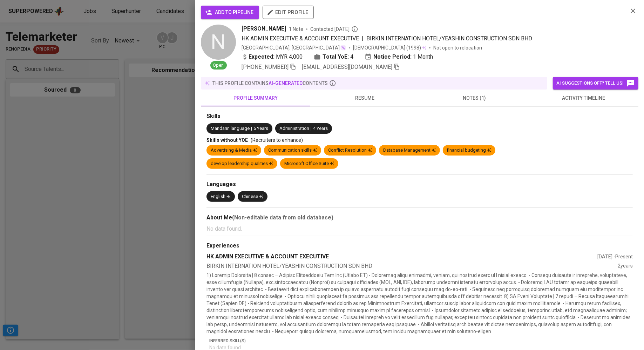 The image size is (644, 350). What do you see at coordinates (355, 29) in the screenshot?
I see `svg: By Malaysia recruiter` at bounding box center [355, 29].